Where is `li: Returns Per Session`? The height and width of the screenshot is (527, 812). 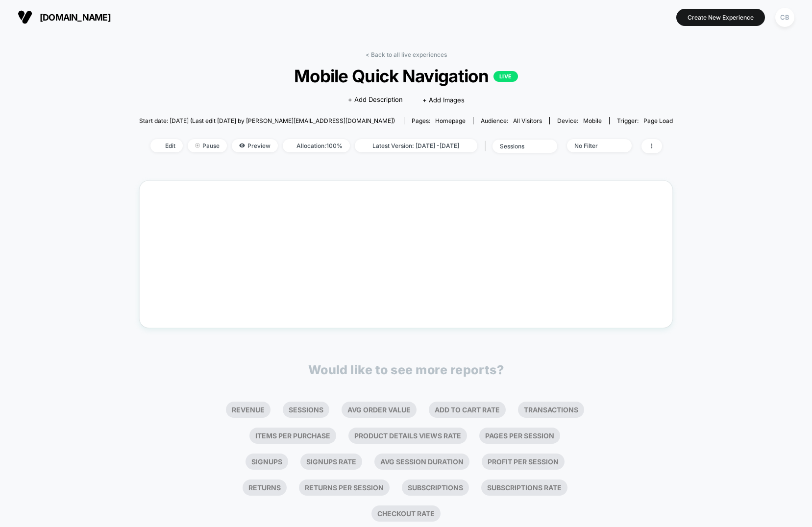 li: Returns Per Session is located at coordinates (344, 487).